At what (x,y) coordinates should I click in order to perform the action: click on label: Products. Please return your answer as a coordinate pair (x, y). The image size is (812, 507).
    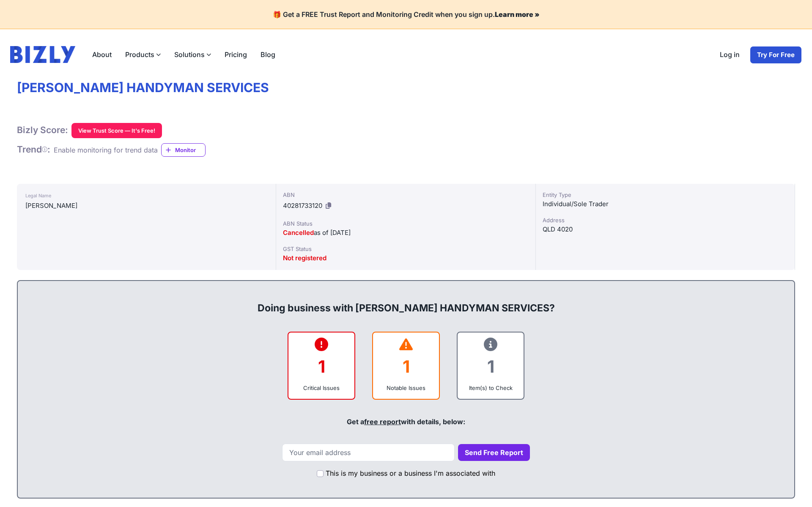
    Looking at the image, I should click on (143, 54).